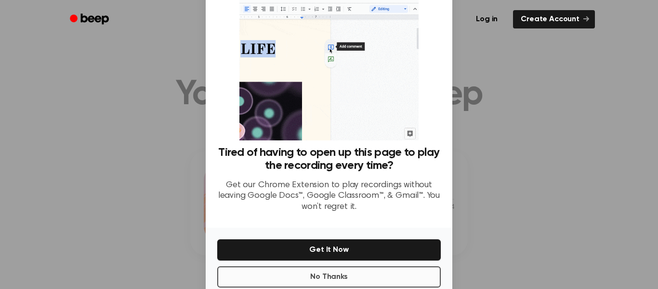 This screenshot has width=658, height=289. I want to click on button: No Thanks, so click(329, 277).